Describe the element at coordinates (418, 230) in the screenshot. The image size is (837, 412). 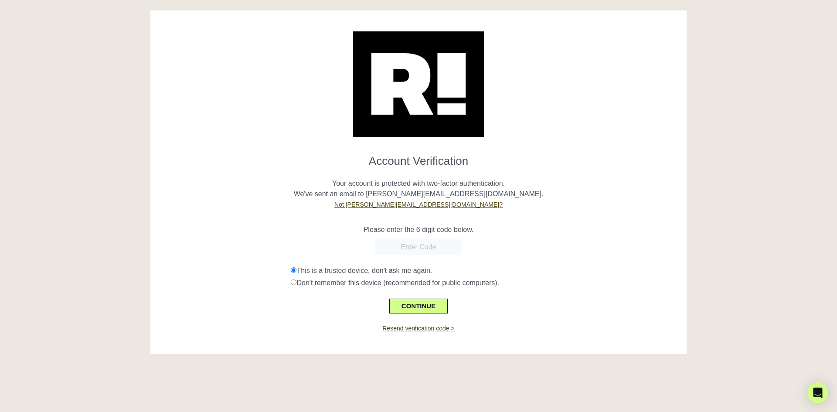
I see `p: Please enter the 6 digit code below.` at that location.